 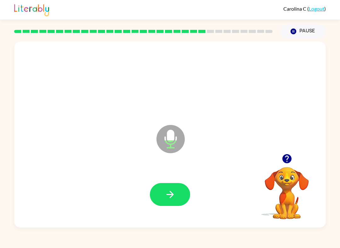 What do you see at coordinates (286, 189) in the screenshot?
I see `video: Your browser must support playing .mp4 files to use Literably. Please try using another browser.` at bounding box center [286, 189].